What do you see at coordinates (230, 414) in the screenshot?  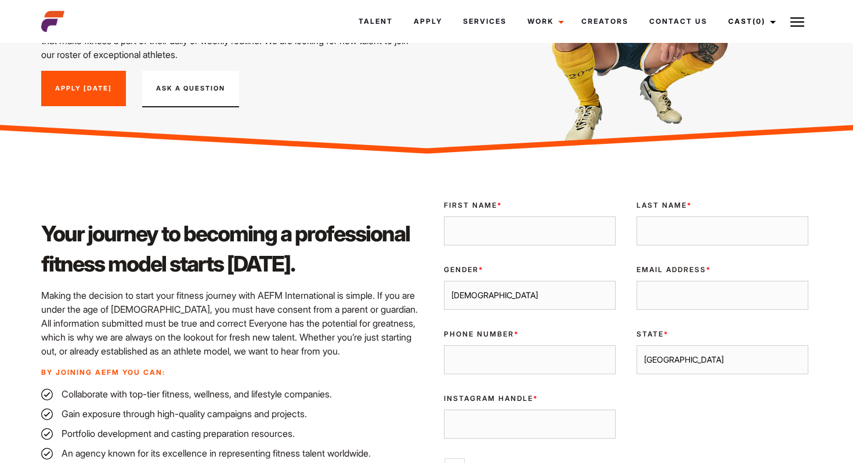 I see `li: Gain exposure through high-quality campaigns and projects.` at bounding box center [230, 414].